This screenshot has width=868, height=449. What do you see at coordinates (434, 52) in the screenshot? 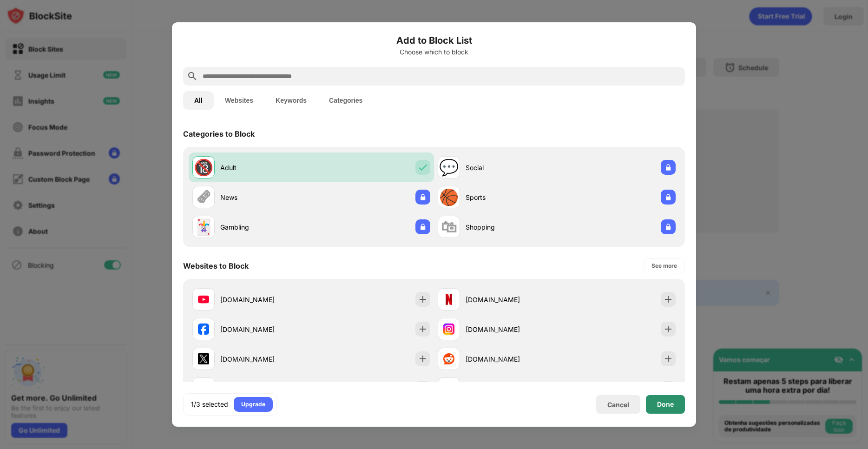
I see `div: Choose which to block` at bounding box center [434, 52].